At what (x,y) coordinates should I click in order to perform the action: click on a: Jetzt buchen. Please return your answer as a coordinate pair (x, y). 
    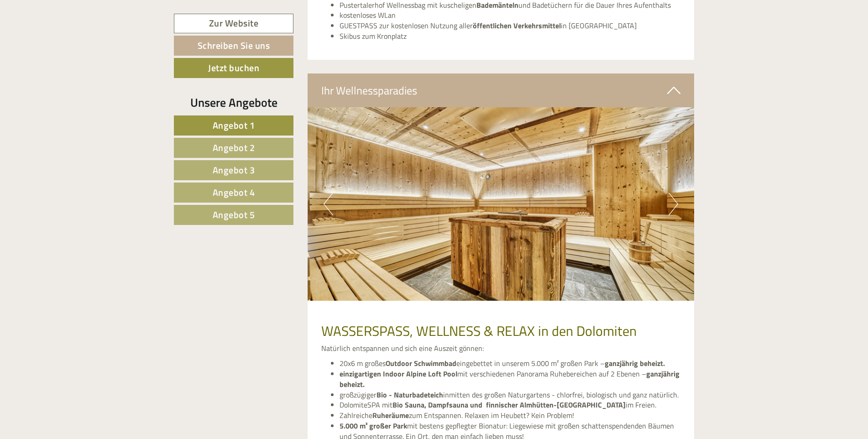
    Looking at the image, I should click on (234, 68).